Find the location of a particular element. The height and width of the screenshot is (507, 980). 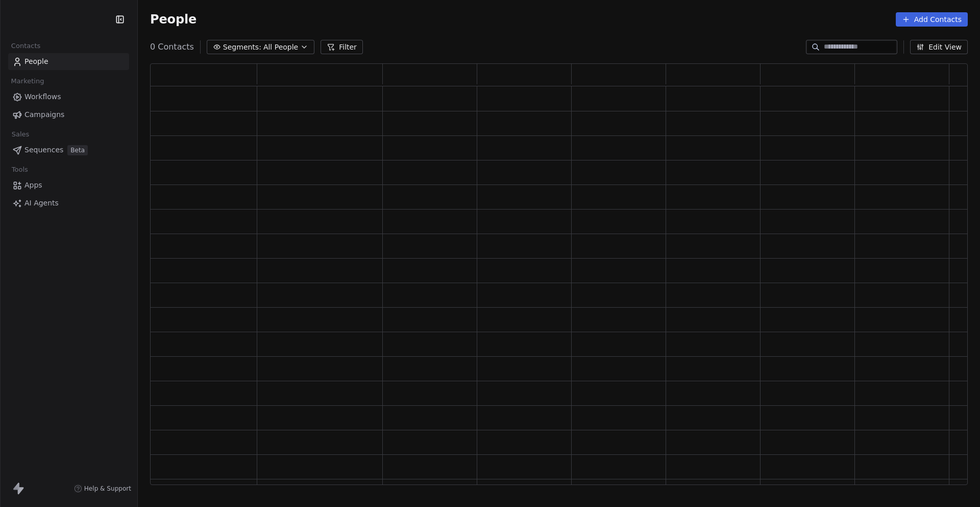

span: Segments: is located at coordinates (242, 47).